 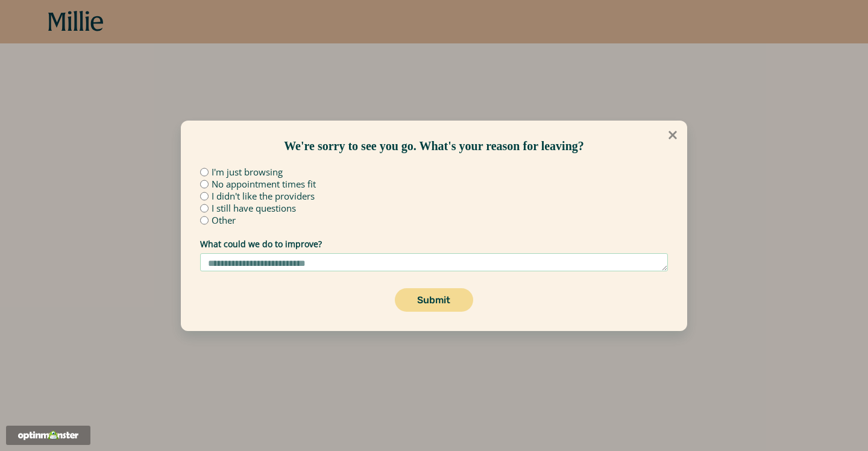 I want to click on label: Other, so click(x=224, y=220).